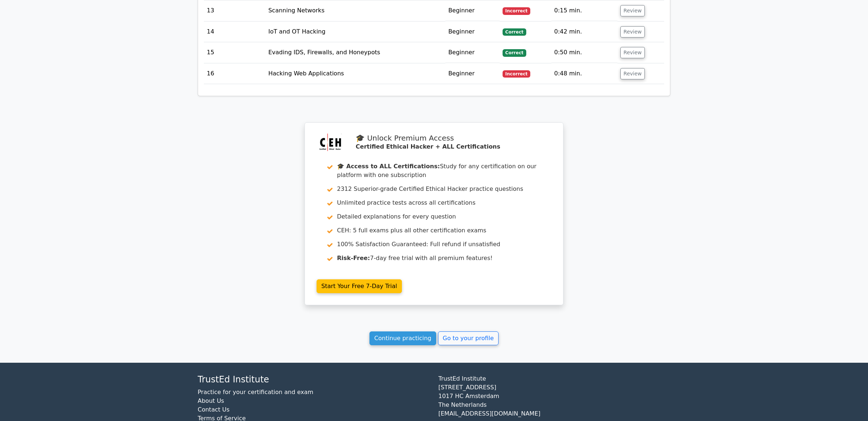  What do you see at coordinates (584, 32) in the screenshot?
I see `td: 0:42 min.` at bounding box center [584, 32].